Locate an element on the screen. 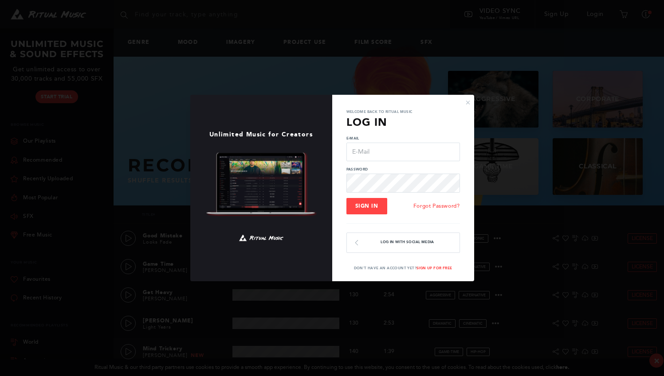 Image resolution: width=664 pixels, height=376 pixels. input: E-Mail is located at coordinates (403, 152).